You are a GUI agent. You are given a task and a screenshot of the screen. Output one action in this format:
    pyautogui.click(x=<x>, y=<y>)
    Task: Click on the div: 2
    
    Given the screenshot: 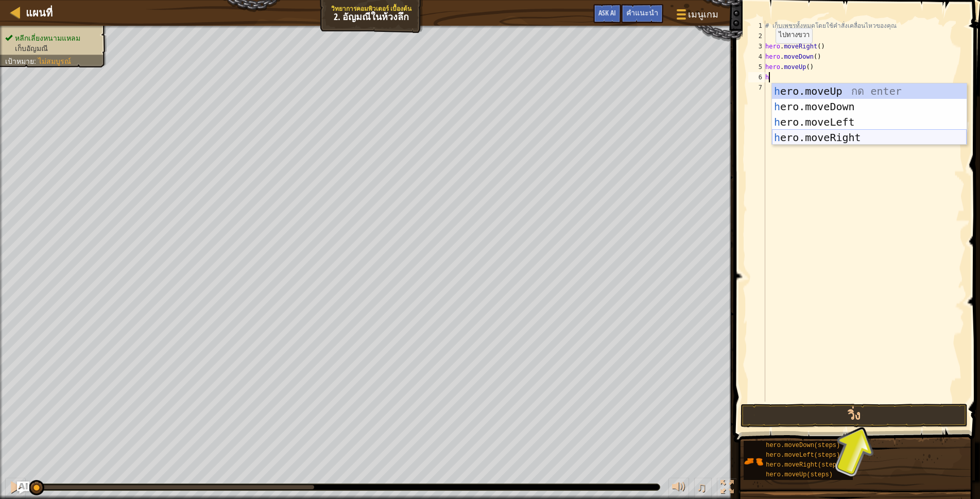 What is the action you would take?
    pyautogui.click(x=756, y=36)
    